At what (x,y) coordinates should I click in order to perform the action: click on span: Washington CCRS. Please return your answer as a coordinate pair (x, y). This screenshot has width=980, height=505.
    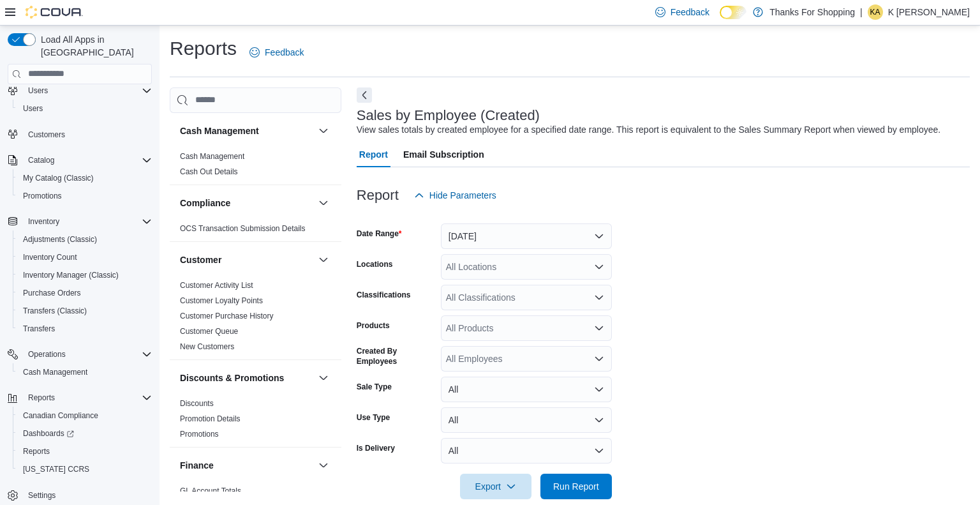
    Looking at the image, I should click on (85, 469).